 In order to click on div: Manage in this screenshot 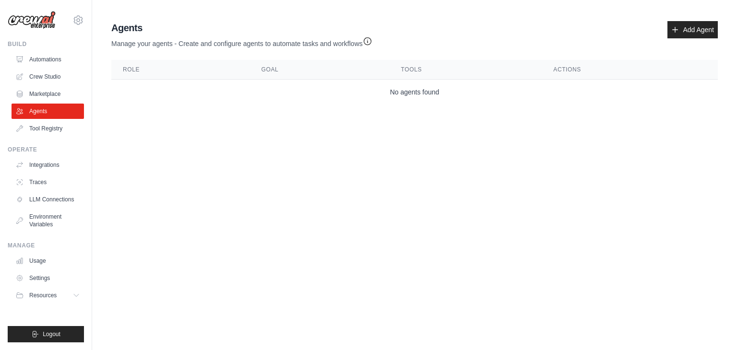, I will do `click(46, 246)`.